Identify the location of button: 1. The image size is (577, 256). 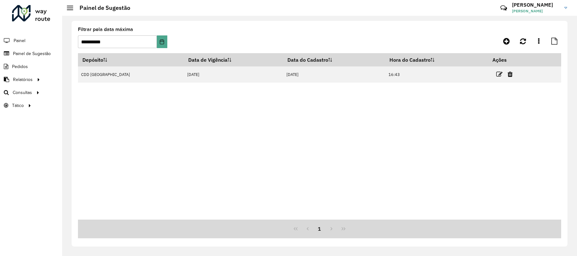
(320, 229).